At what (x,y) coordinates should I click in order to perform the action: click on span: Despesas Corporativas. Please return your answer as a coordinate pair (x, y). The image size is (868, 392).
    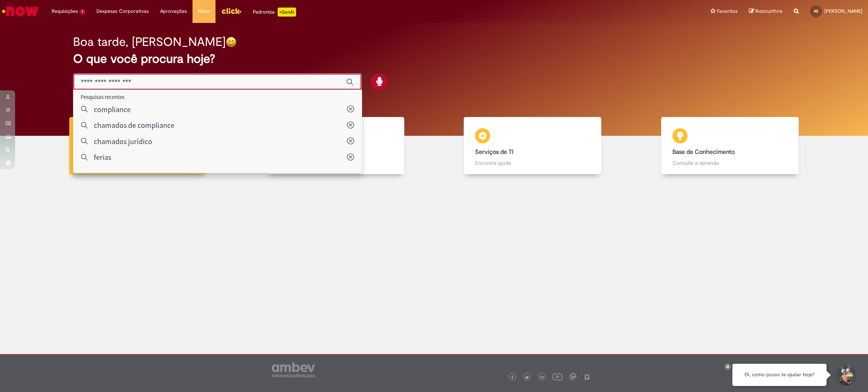
    Looking at the image, I should click on (122, 11).